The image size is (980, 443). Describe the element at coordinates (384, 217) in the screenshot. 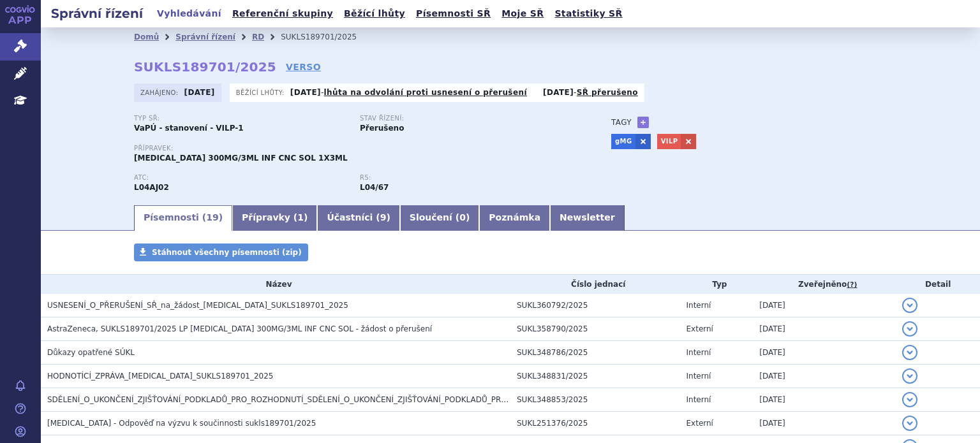

I see `span: 9` at that location.